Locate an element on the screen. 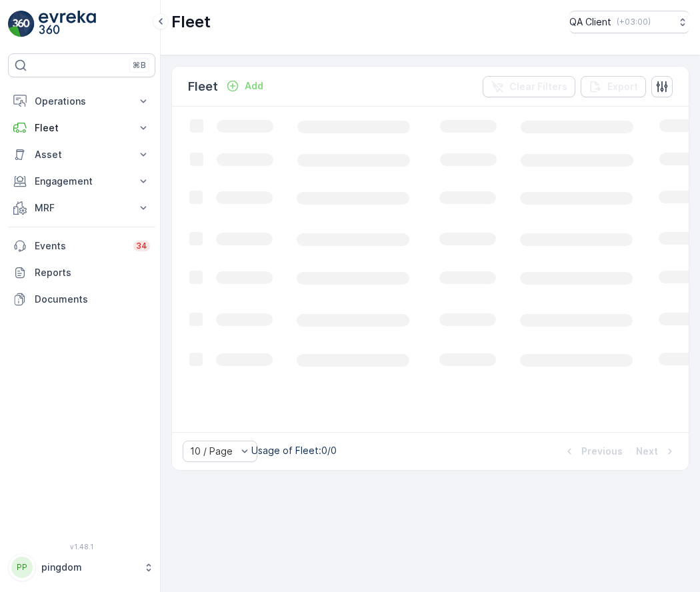  p: Export is located at coordinates (623, 87).